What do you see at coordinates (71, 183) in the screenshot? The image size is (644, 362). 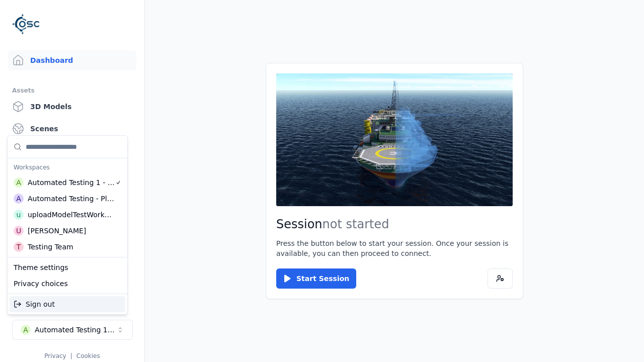 I see `div: Automated Testing 1 - Playwright` at bounding box center [71, 183].